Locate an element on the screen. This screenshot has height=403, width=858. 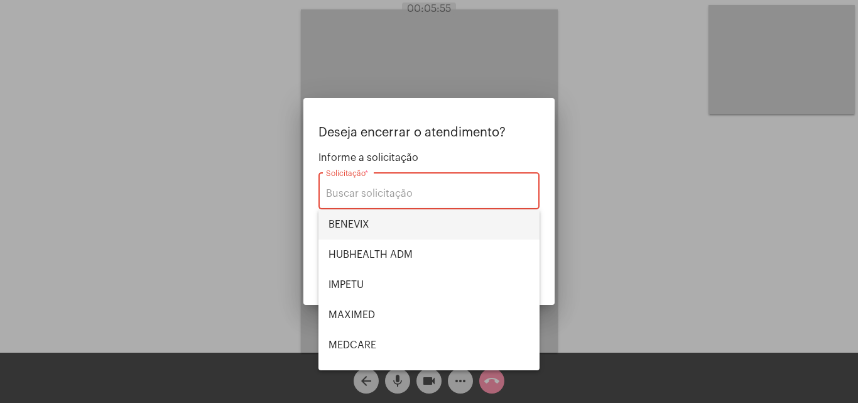
span: MAXIMED is located at coordinates (429, 315).